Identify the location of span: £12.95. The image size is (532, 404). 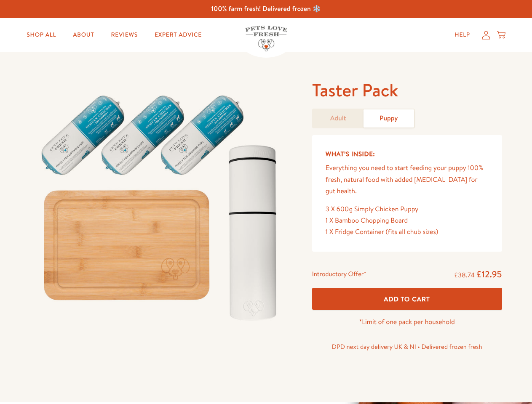
(489, 274).